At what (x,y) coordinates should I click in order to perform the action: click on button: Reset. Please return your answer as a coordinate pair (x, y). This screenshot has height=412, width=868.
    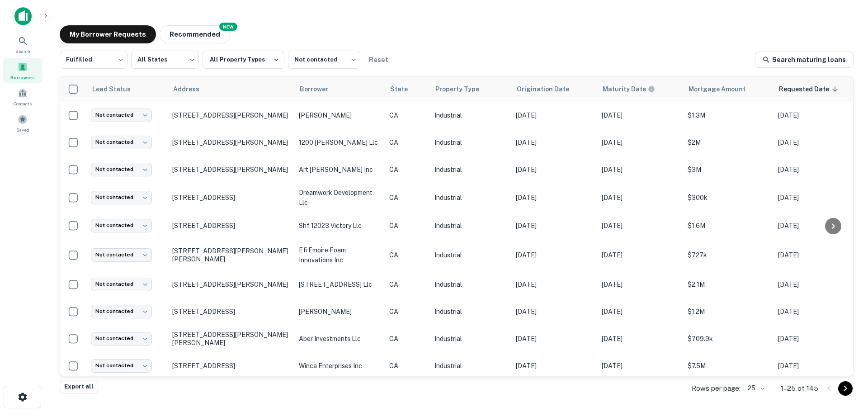
    Looking at the image, I should click on (379, 59).